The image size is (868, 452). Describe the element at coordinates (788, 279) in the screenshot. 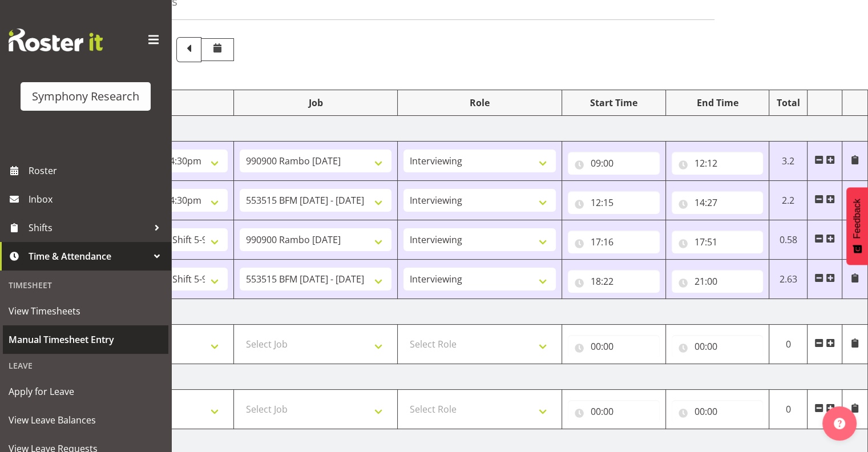

I see `td: 2.63` at that location.